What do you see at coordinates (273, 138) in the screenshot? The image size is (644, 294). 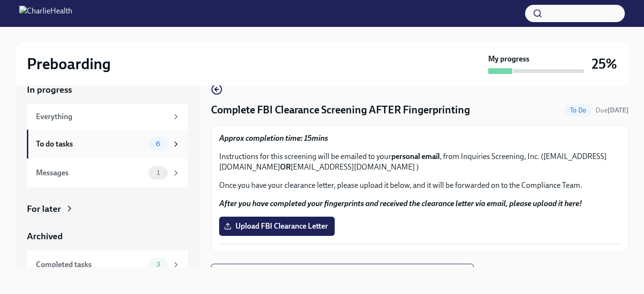 I see `strong: Approx completion time: 15mins` at bounding box center [273, 138].